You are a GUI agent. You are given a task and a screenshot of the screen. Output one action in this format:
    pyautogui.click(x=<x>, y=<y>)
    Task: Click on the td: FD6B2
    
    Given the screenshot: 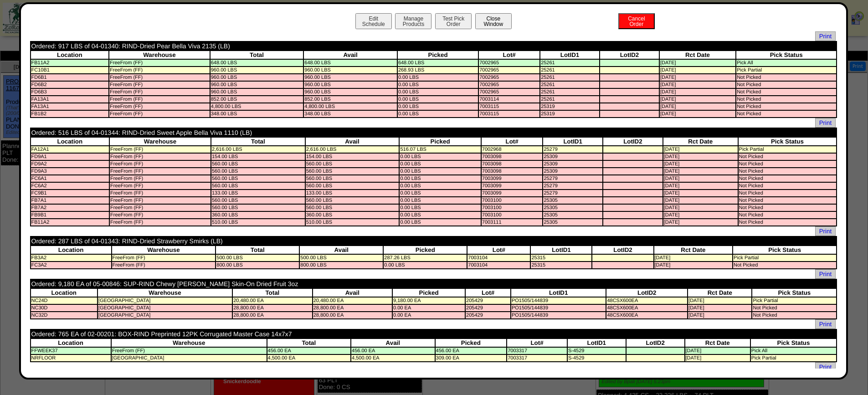 What is the action you would take?
    pyautogui.click(x=69, y=85)
    